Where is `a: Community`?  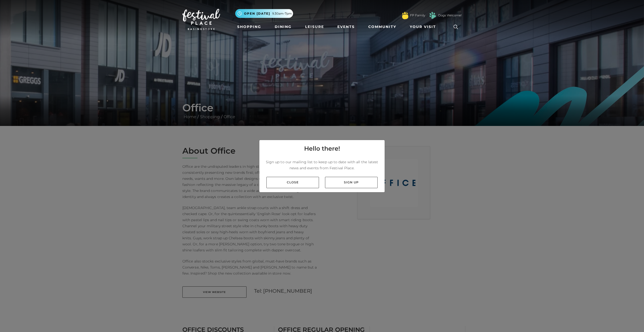
a: Community is located at coordinates (382, 27).